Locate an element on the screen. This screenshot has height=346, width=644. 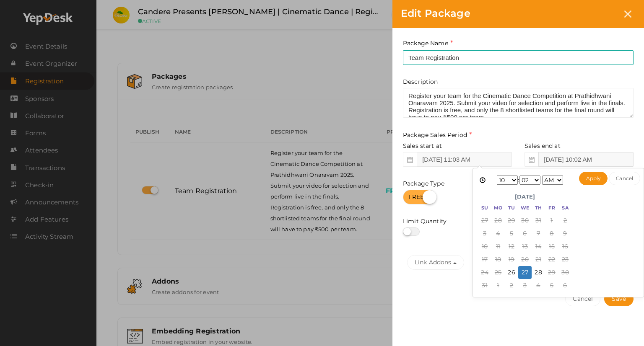
label: Package Sales Period is located at coordinates (437, 135).